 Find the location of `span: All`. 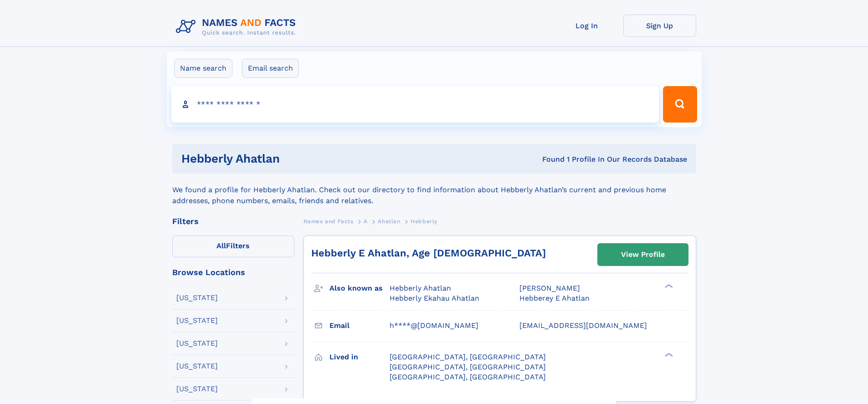

span: All is located at coordinates (221, 245).